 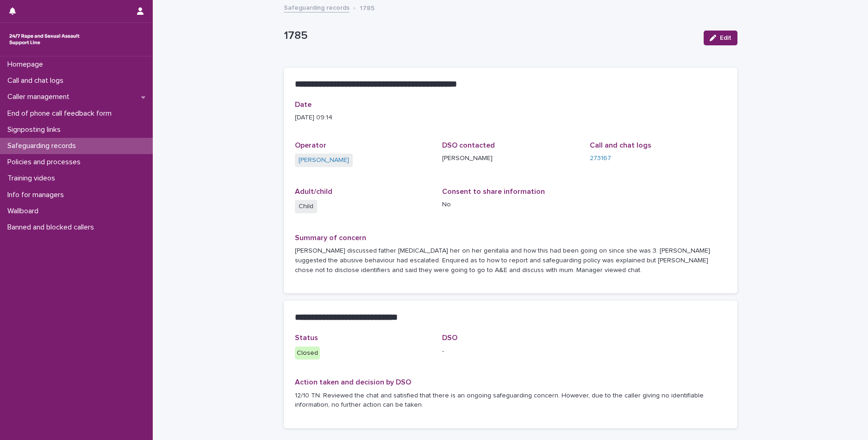 What do you see at coordinates (493, 192) in the screenshot?
I see `span: Consent to share information` at bounding box center [493, 192].